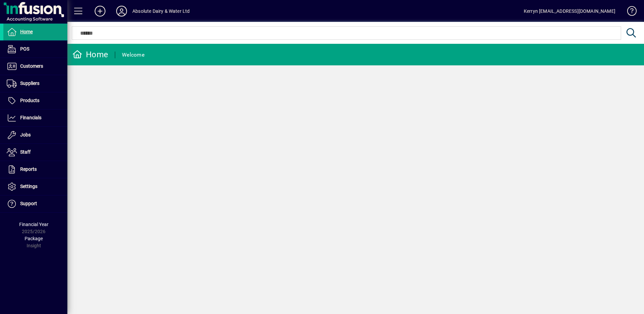 This screenshot has height=314, width=644. What do you see at coordinates (90, 55) in the screenshot?
I see `div: Home` at bounding box center [90, 55].